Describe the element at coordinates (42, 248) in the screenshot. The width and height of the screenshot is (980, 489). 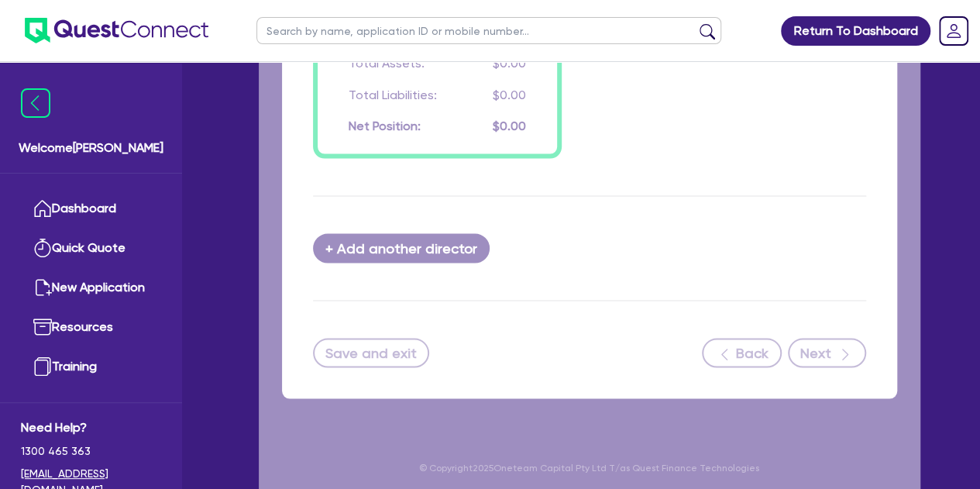
I see `img: quick-quote` at that location.